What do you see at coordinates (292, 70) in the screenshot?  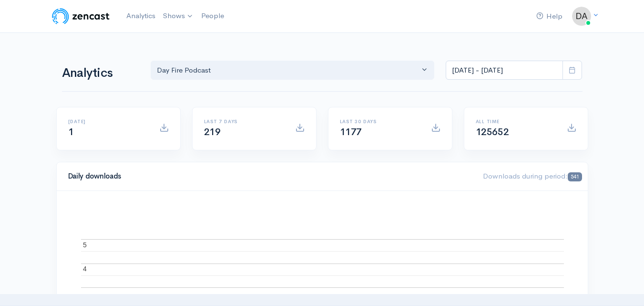 I see `button: Day Fire Podcast` at bounding box center [292, 70].